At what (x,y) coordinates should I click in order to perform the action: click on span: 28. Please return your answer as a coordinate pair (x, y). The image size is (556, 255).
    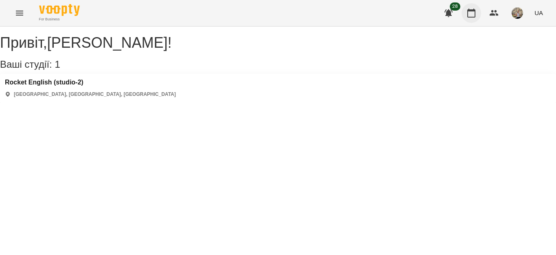
    Looking at the image, I should click on (455, 7).